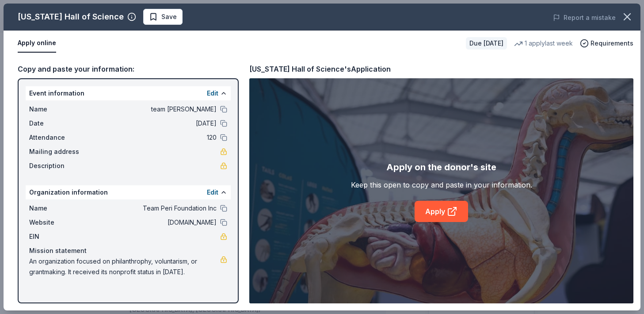 The image size is (644, 314). I want to click on span: Requirements, so click(612, 43).